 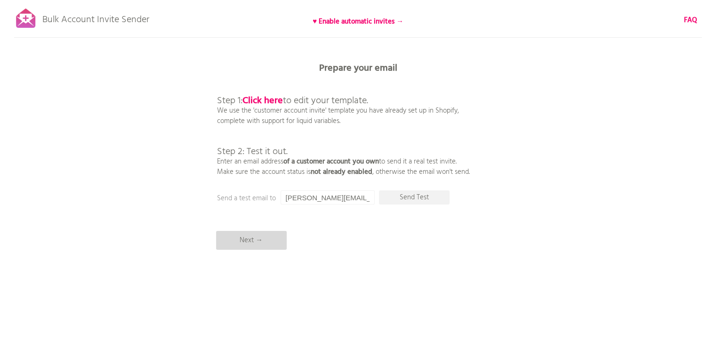 I want to click on b: Prepare your email, so click(x=358, y=68).